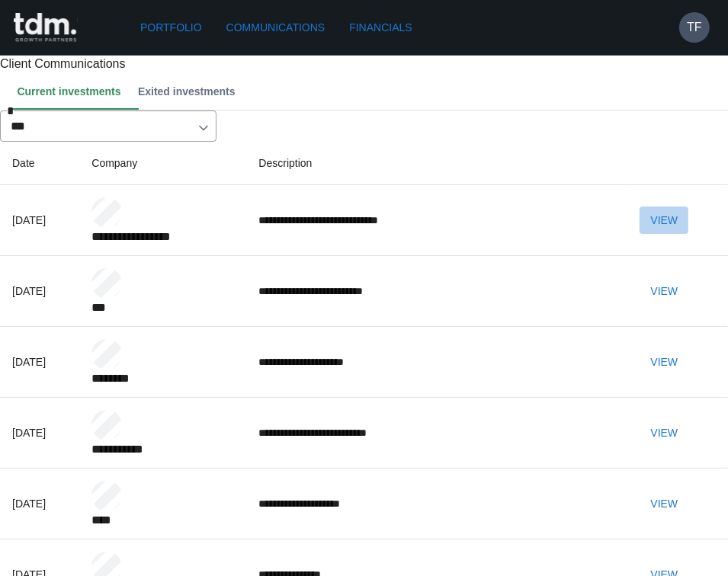 The image size is (728, 576). What do you see at coordinates (276, 27) in the screenshot?
I see `a: Communications` at bounding box center [276, 27].